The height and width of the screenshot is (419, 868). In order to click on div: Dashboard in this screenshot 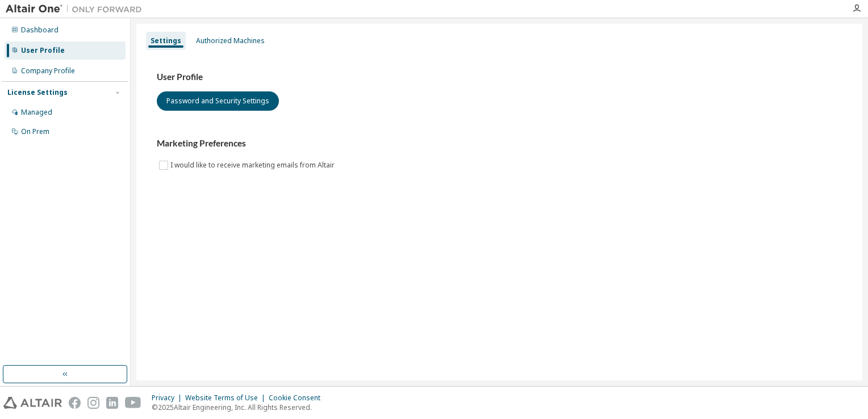, I will do `click(40, 30)`.